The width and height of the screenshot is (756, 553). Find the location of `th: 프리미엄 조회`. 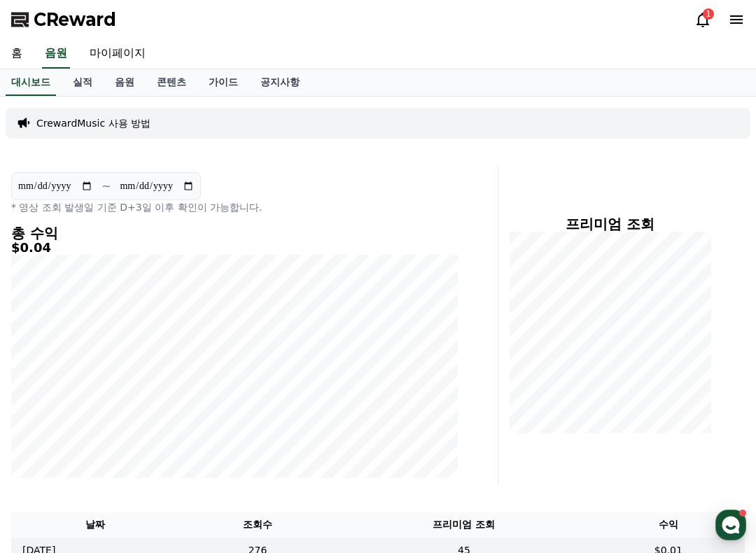

th: 프리미엄 조회 is located at coordinates (464, 524).